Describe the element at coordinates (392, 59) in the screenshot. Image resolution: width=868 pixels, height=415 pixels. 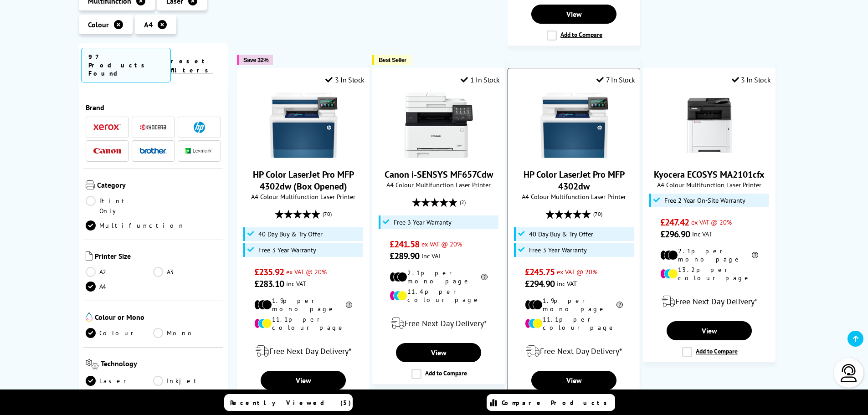
I see `span: Best Seller` at that location.